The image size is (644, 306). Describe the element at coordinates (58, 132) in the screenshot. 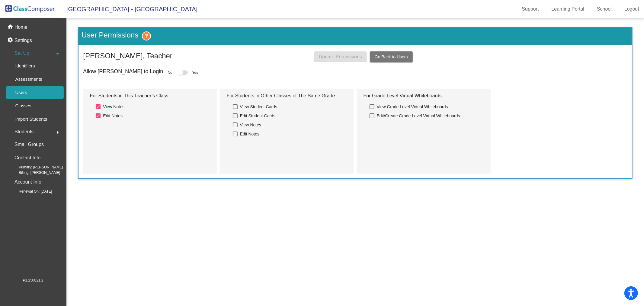

I see `mat-icon: arrow_right` at that location.